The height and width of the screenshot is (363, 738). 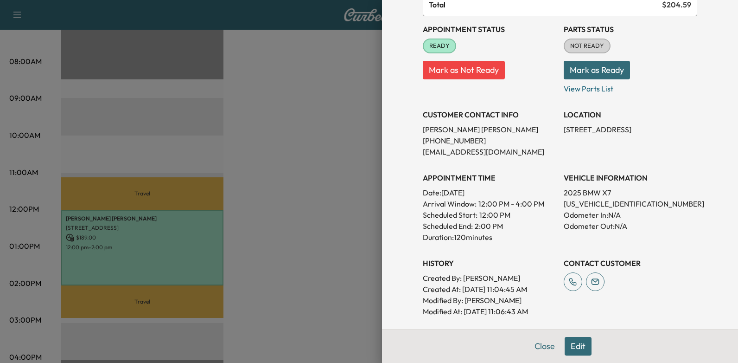 I want to click on p: View Parts List, so click(x=631, y=87).